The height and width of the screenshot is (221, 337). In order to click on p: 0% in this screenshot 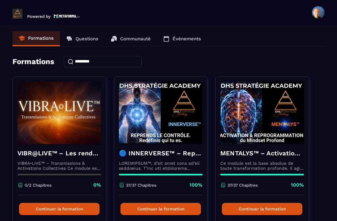, I will do `click(97, 185)`.